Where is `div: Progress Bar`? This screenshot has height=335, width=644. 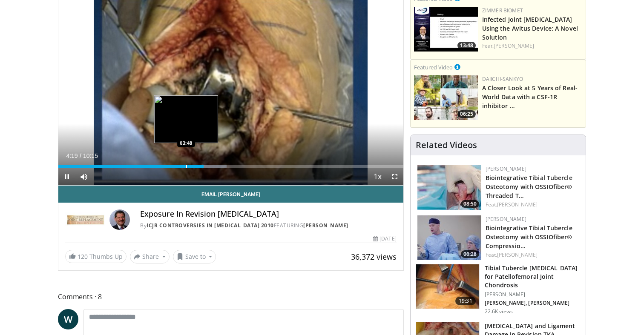 div: Progress Bar is located at coordinates (231, 166).